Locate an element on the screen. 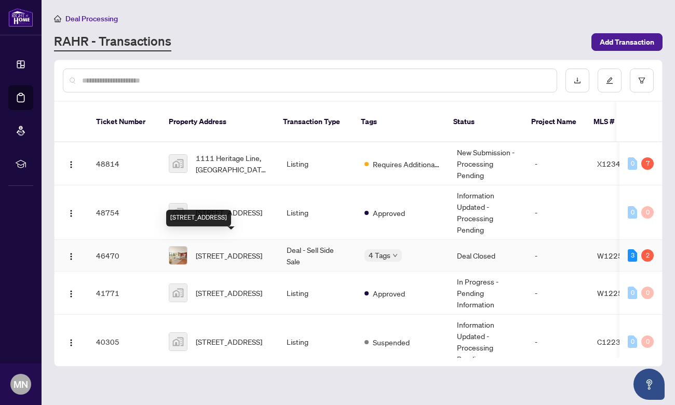 The width and height of the screenshot is (675, 405). td: Deal - Sell Side Sale is located at coordinates (317, 255).